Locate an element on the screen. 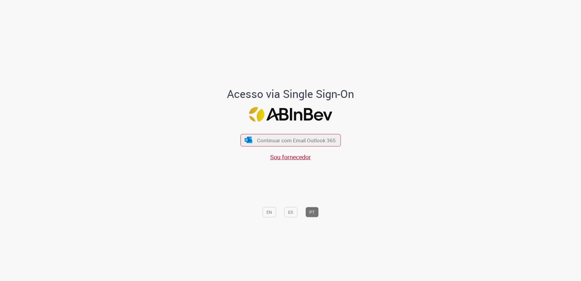  h1: Acesso via Single Sign-On is located at coordinates (291, 94).